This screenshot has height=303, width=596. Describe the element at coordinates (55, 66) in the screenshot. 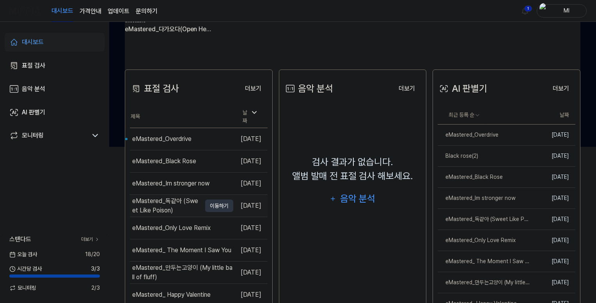

I see `a: 표절 검사` at that location.